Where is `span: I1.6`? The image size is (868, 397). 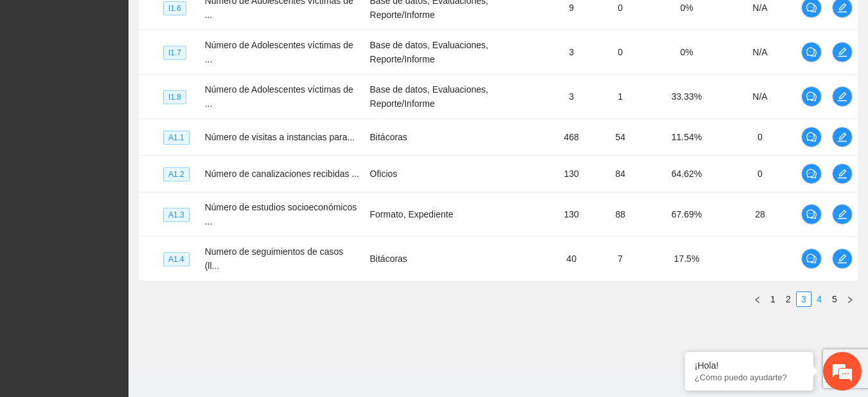
span: I1.6 is located at coordinates (174, 8).